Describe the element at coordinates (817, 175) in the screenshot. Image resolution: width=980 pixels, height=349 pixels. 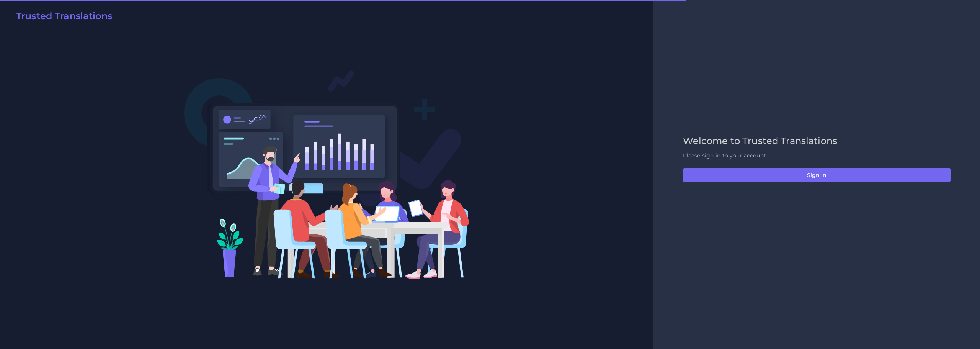
I see `a: Sign in` at that location.